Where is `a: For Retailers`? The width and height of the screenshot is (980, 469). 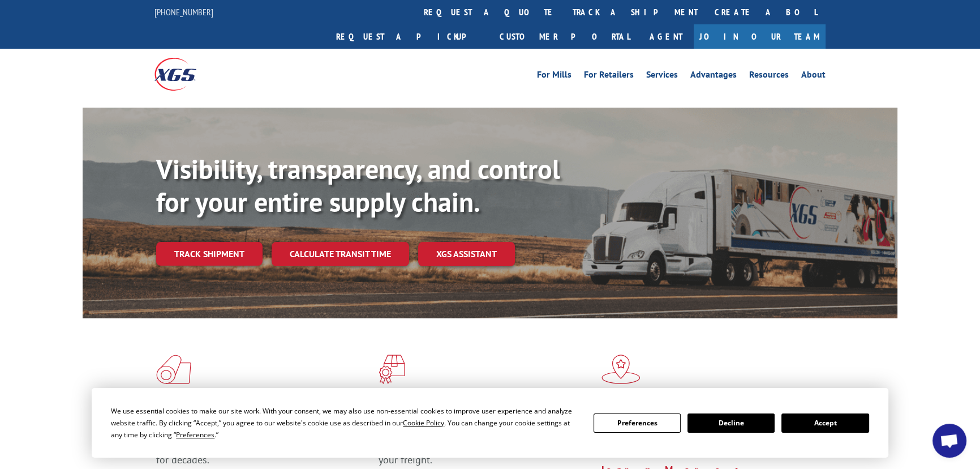
a: For Retailers is located at coordinates (609, 76).